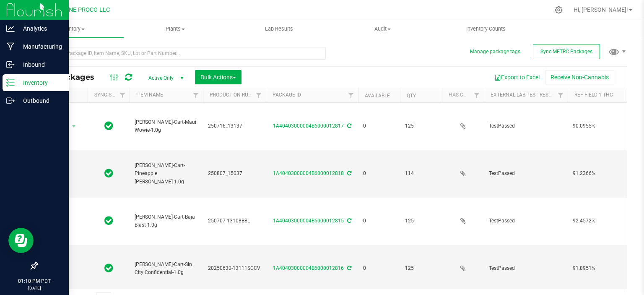 This screenshot has height=295, width=644. I want to click on button: Export to Excel, so click(517, 77).